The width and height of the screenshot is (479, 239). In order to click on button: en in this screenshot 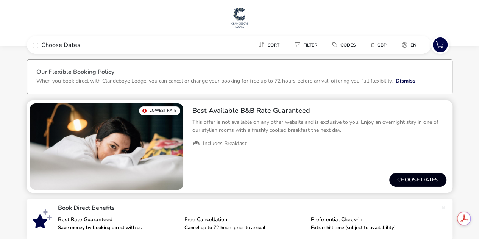, I will do `click(409, 45)`.